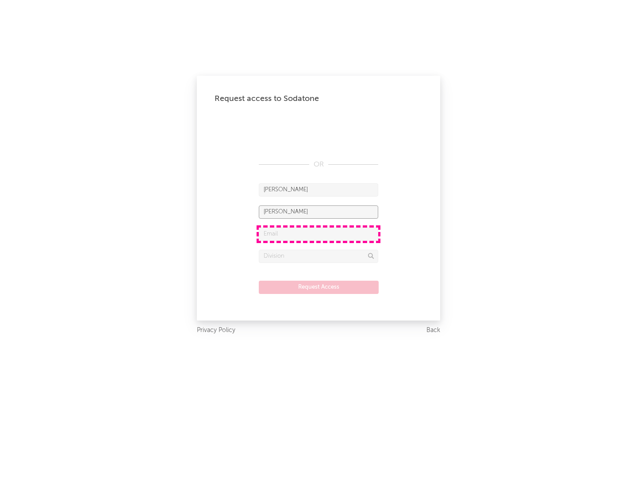 This screenshot has width=637, height=487. I want to click on a: Back, so click(433, 330).